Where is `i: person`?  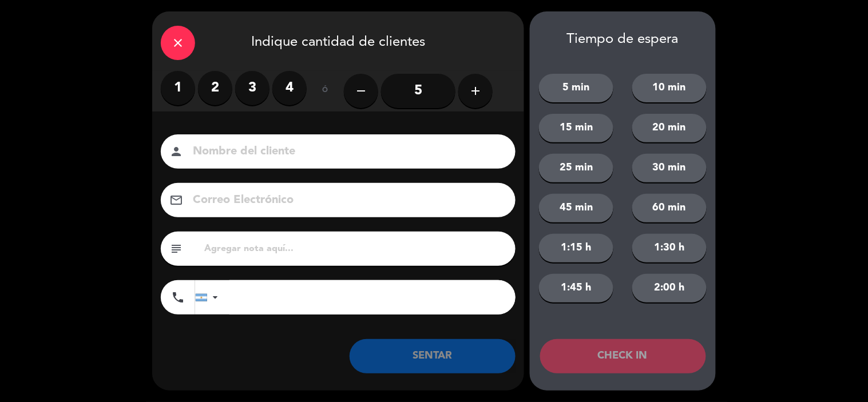 i: person is located at coordinates (176, 152).